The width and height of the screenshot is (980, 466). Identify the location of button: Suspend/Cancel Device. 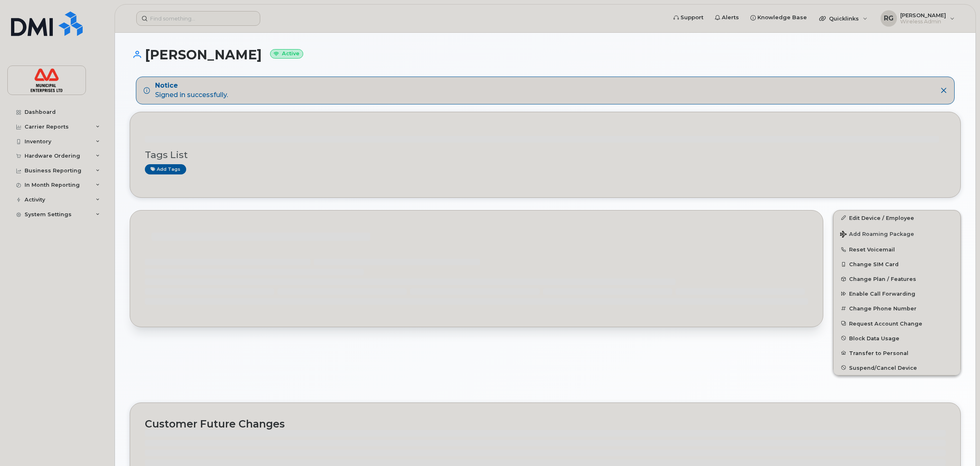
(897, 367).